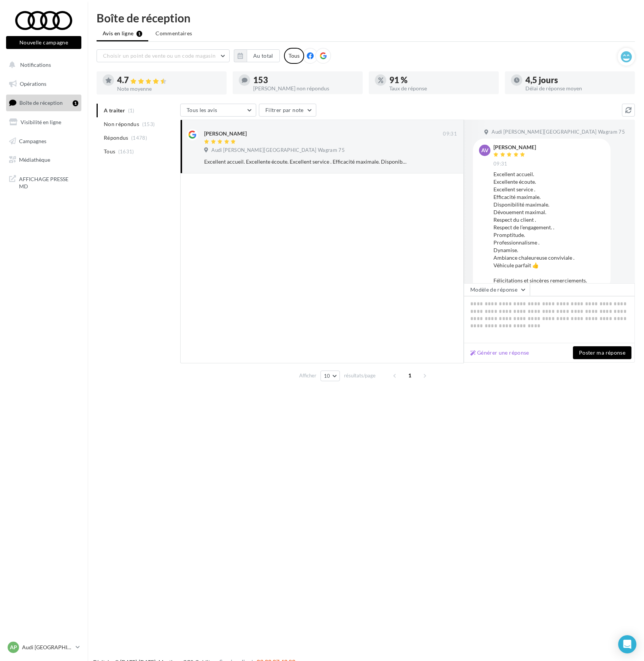 This screenshot has height=661, width=644. Describe the element at coordinates (126, 152) in the screenshot. I see `span: (1631)` at that location.